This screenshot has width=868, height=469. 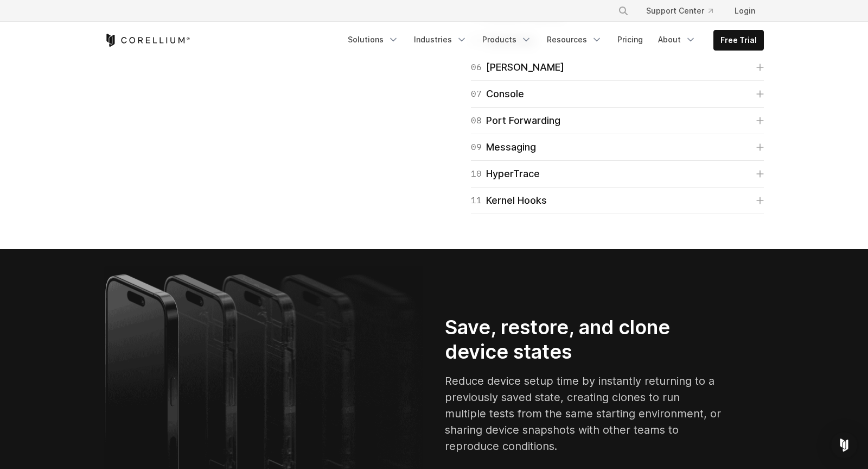 I want to click on div: HyperTrace, so click(x=505, y=174).